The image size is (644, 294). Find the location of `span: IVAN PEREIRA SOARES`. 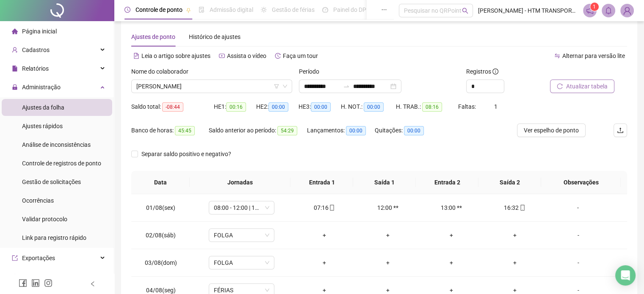

span: IVAN PEREIRA SOARES is located at coordinates (212, 86).